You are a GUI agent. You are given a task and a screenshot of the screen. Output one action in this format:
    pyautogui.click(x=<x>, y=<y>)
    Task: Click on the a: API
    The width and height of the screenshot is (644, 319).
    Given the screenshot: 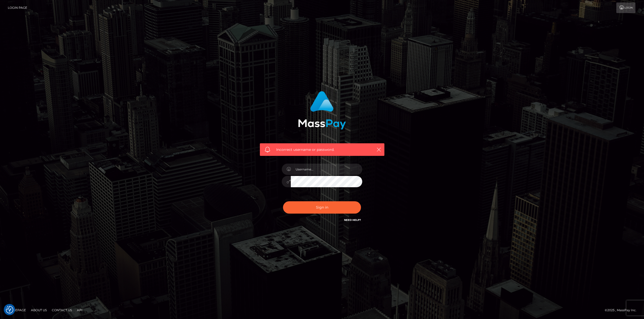 What is the action you would take?
    pyautogui.click(x=80, y=310)
    